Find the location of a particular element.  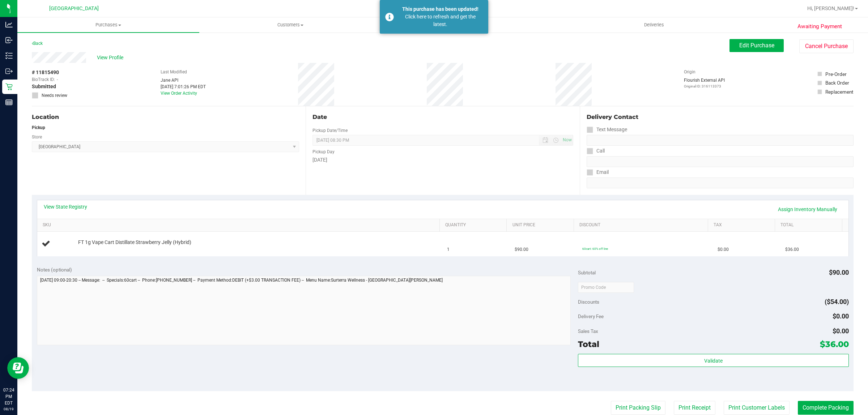

span: ($54.00) is located at coordinates (837, 302).